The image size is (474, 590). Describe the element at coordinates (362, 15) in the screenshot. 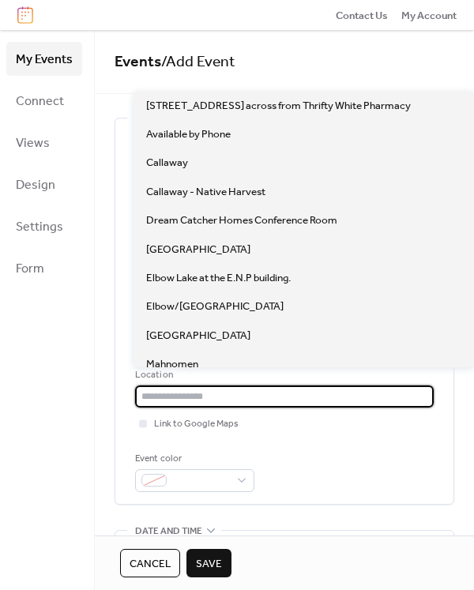

I see `a: Contact Us` at that location.